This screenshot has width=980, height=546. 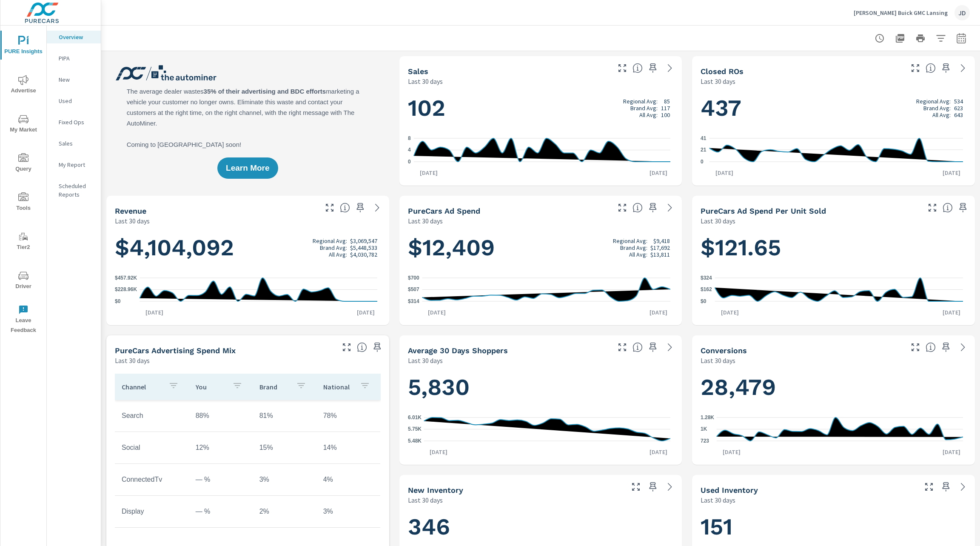 What do you see at coordinates (24, 85) in the screenshot?
I see `span: Advertise` at bounding box center [24, 85].